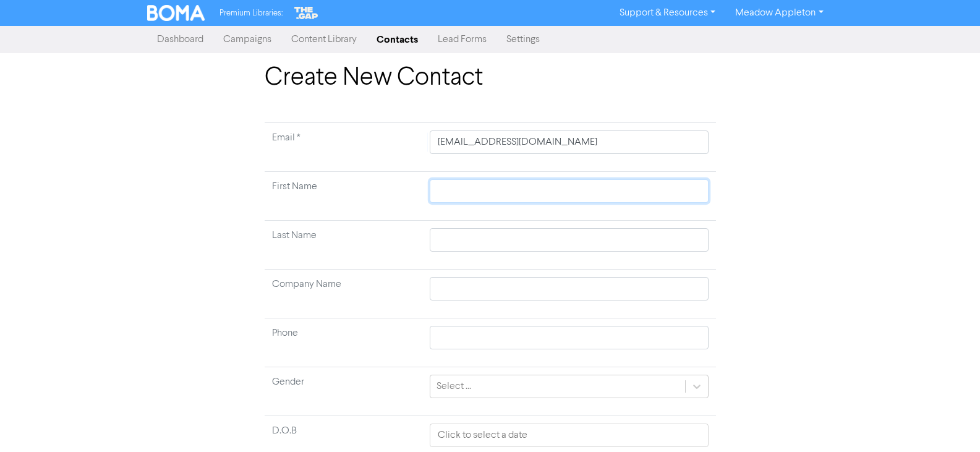 This screenshot has width=980, height=452. I want to click on td: First Name, so click(344, 196).